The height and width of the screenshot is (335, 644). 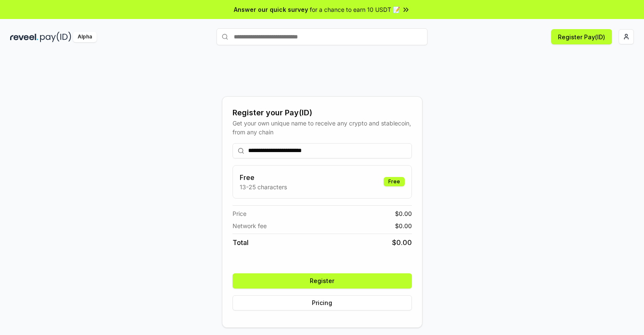 What do you see at coordinates (250, 225) in the screenshot?
I see `span: Network fee` at bounding box center [250, 225].